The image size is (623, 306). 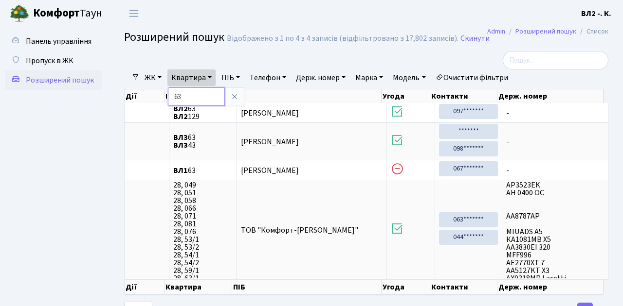 I want to click on span: Таун, so click(x=68, y=14).